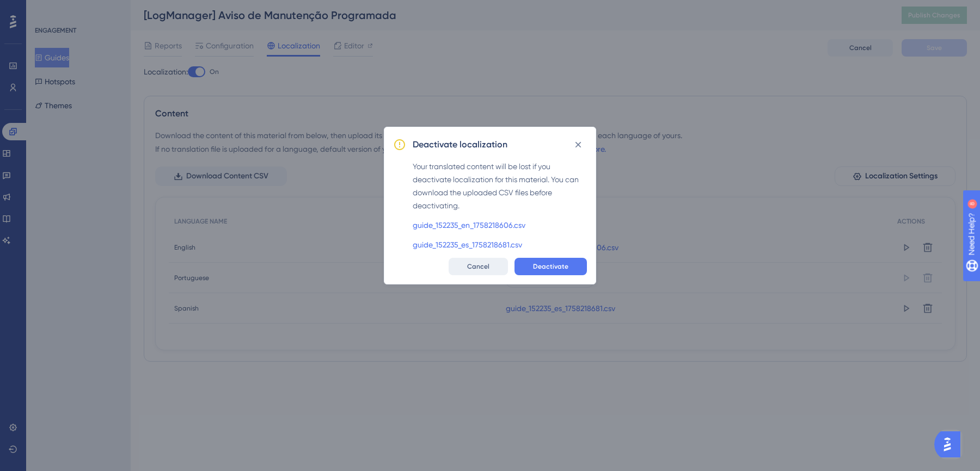  Describe the element at coordinates (467, 245) in the screenshot. I see `a: guide_152235_es_1758218681.csv` at that location.